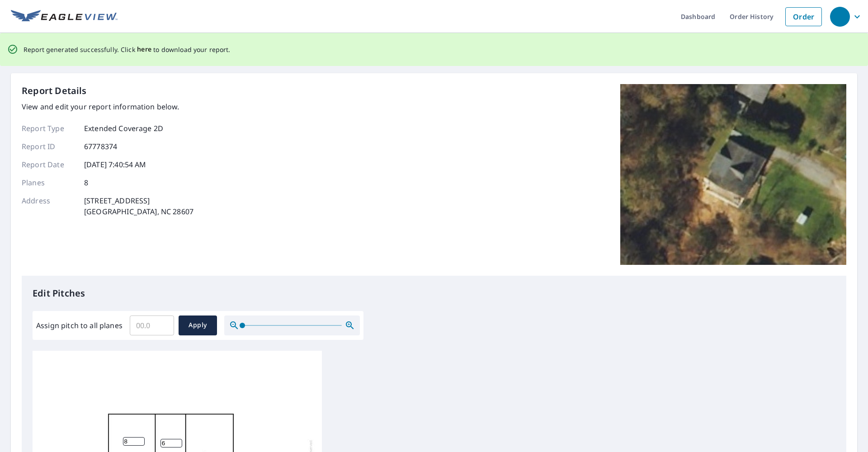 This screenshot has width=868, height=452. What do you see at coordinates (49, 206) in the screenshot?
I see `p: Address` at bounding box center [49, 206].